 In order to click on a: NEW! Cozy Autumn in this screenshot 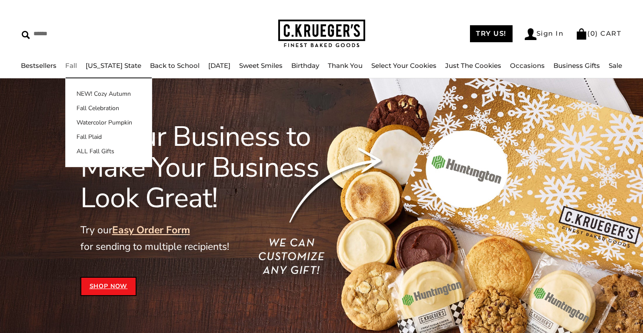, I will do `click(109, 93)`.